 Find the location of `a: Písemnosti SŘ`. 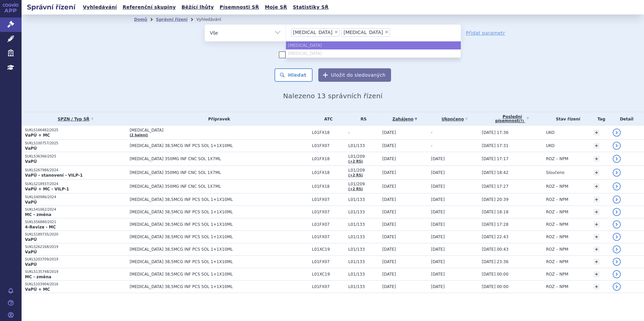

a: Písemnosti SŘ is located at coordinates (239, 7).